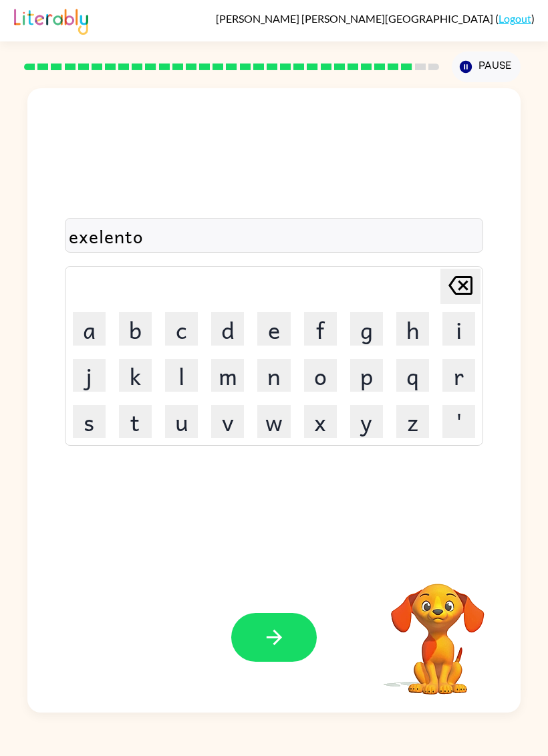  What do you see at coordinates (438, 629) in the screenshot?
I see `video: Your browser must support playing .mp4 files to use Literably. Please try using another browser.` at bounding box center [438, 629].